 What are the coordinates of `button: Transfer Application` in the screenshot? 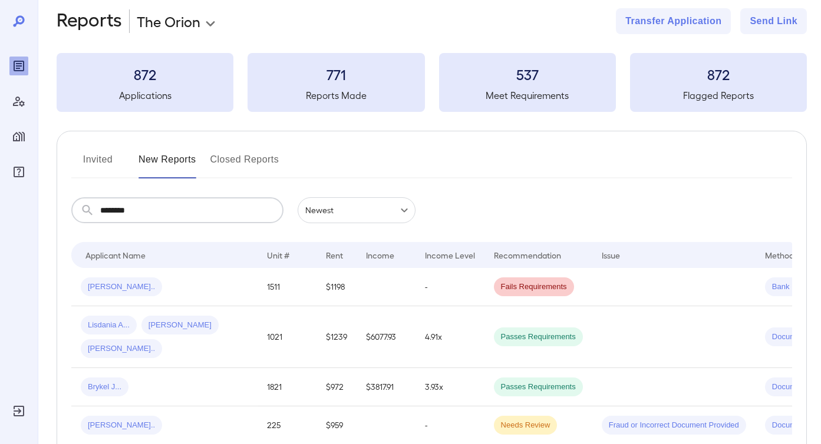 It's located at (673, 21).